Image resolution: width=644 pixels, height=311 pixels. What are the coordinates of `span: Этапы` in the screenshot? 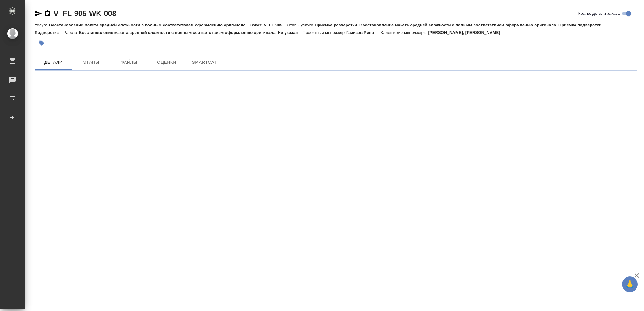 It's located at (91, 62).